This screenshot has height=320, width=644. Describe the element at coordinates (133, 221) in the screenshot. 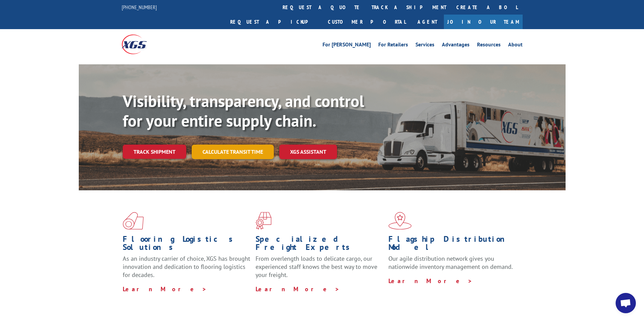

I see `img: xgs-icon-total-supply-chain-intelligence-red` at that location.